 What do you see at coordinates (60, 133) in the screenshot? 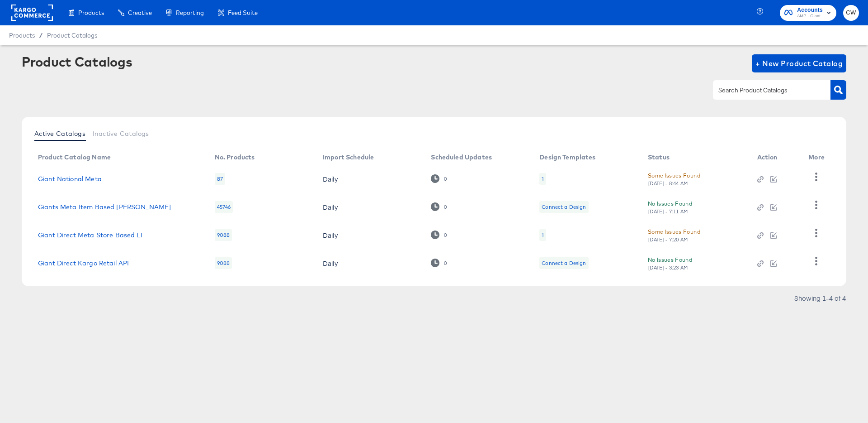
I see `span: Active Catalogs` at bounding box center [60, 133].